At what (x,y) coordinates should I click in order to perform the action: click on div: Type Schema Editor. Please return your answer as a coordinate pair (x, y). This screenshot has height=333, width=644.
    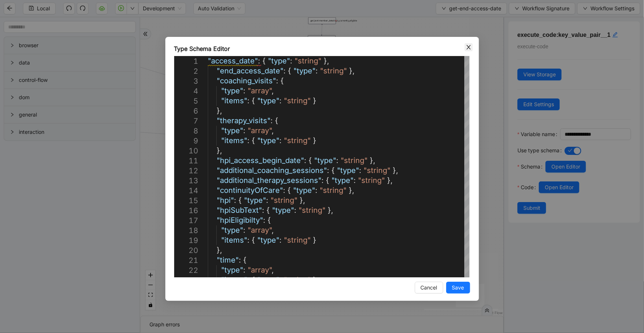
    Looking at the image, I should click on (322, 48).